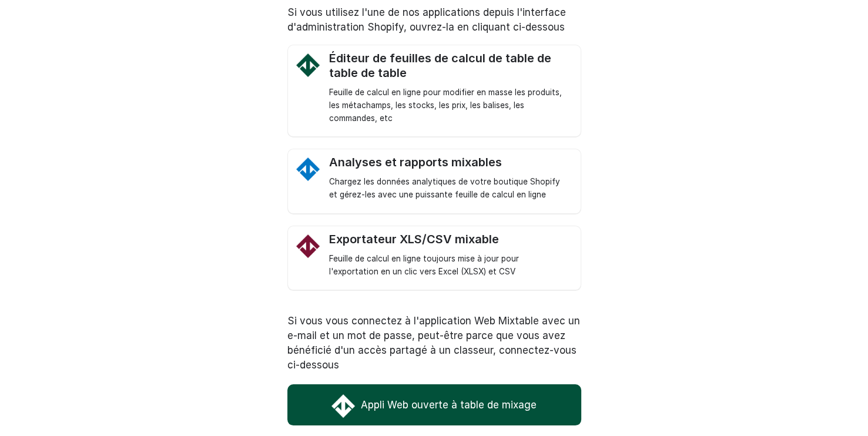 Image resolution: width=868 pixels, height=436 pixels. What do you see at coordinates (449, 105) in the screenshot?
I see `div: Feuille de calcul en ligne pour modifier en masse les produits, les métachamps, les stocks, les p...` at bounding box center [449, 105].